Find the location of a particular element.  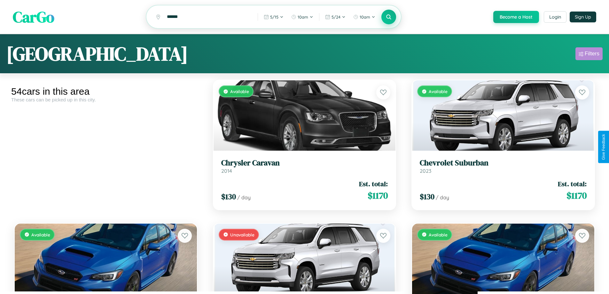

button: Sign Up is located at coordinates (583, 17).